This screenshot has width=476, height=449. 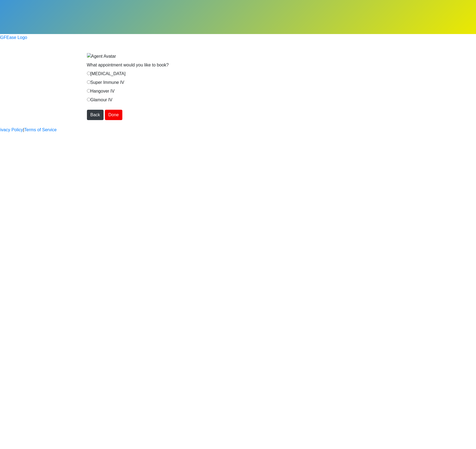 I want to click on label: What appointment would you like to book?, so click(x=128, y=65).